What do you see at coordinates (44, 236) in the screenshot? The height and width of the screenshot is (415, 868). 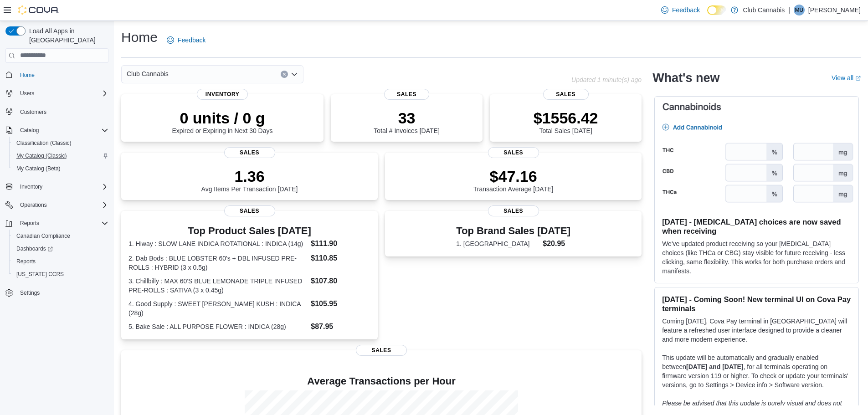 I see `a: Canadian Compliance` at bounding box center [44, 236].